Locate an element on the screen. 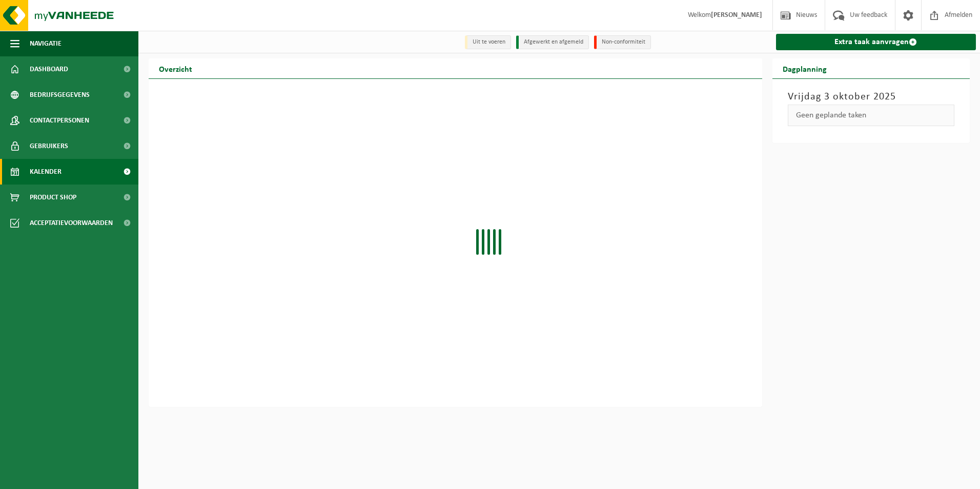 Image resolution: width=980 pixels, height=489 pixels. li: Afgewerkt en afgemeld is located at coordinates (552, 42).